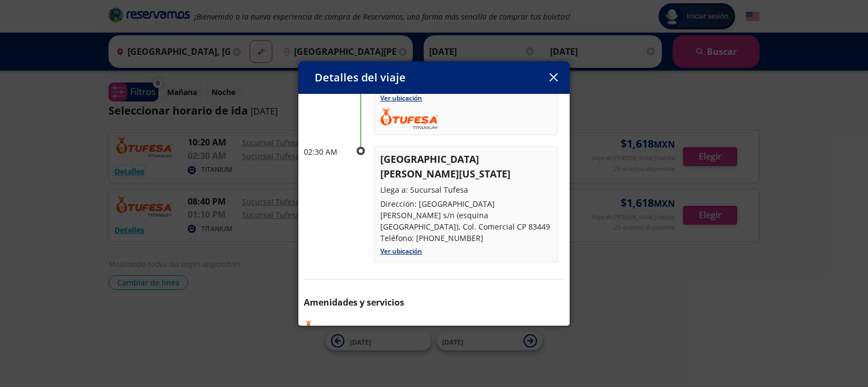 The height and width of the screenshot is (387, 868). Describe the element at coordinates (326, 151) in the screenshot. I see `p: 02:30 AM` at that location.